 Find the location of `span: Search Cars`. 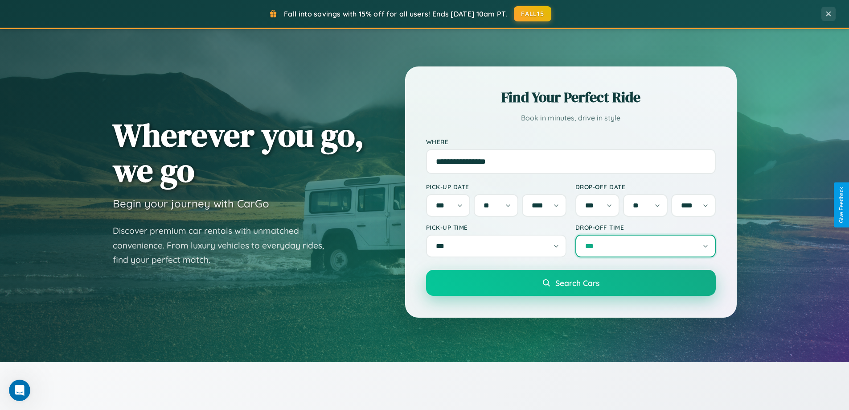

span: Search Cars is located at coordinates (577, 283).